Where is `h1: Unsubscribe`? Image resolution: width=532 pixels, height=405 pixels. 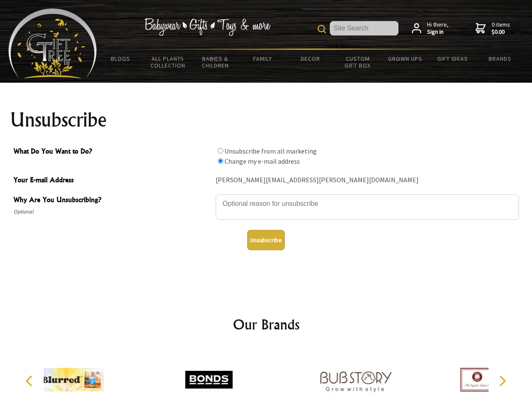
h1: Unsubscribe is located at coordinates (266, 120).